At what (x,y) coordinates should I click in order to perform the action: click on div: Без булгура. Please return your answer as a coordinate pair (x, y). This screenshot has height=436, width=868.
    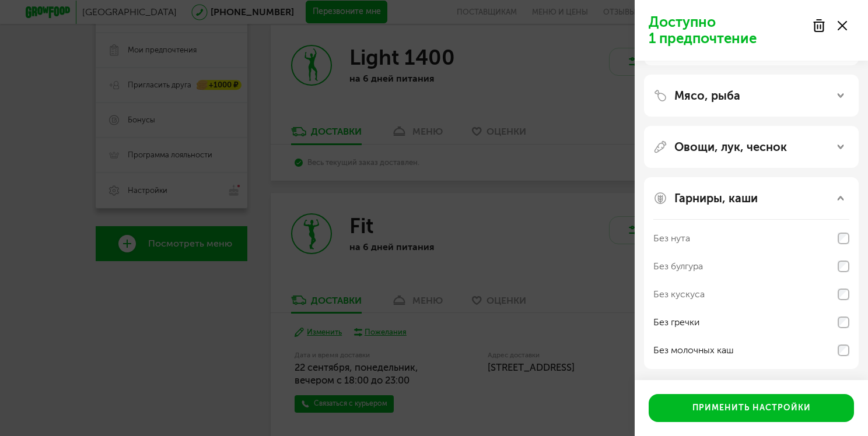
    Looking at the image, I should click on (678, 266).